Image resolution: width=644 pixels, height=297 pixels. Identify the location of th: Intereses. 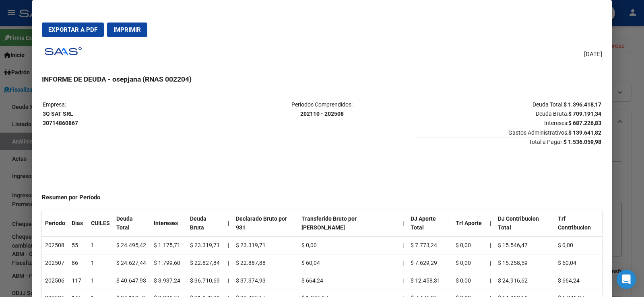
(169, 223).